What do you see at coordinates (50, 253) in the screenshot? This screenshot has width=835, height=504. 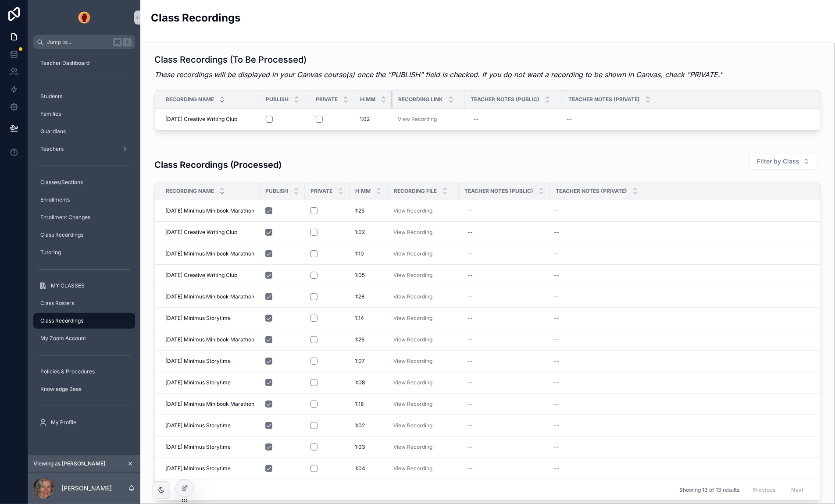 I see `span: Tutoring` at bounding box center [50, 253].